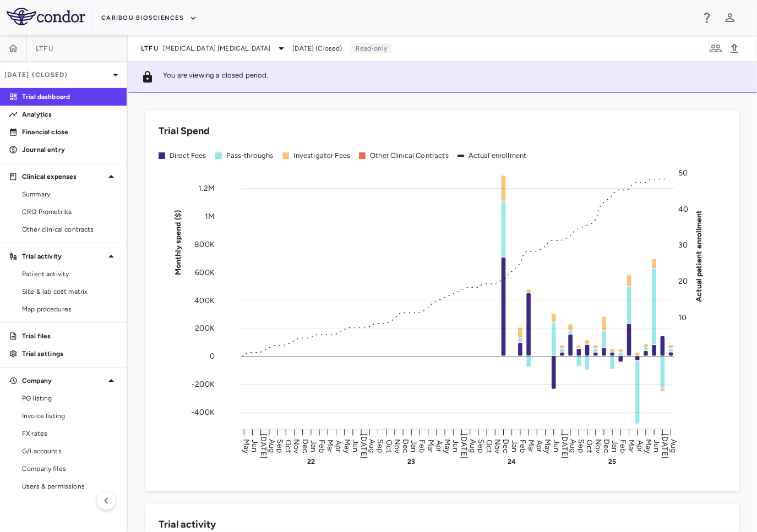 This screenshot has height=532, width=757. Describe the element at coordinates (371, 48) in the screenshot. I see `p: Read-only` at that location.